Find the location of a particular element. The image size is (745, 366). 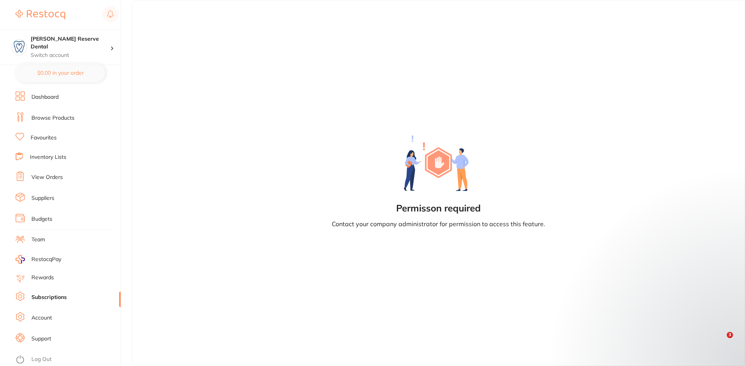

a: Team is located at coordinates (38, 240).